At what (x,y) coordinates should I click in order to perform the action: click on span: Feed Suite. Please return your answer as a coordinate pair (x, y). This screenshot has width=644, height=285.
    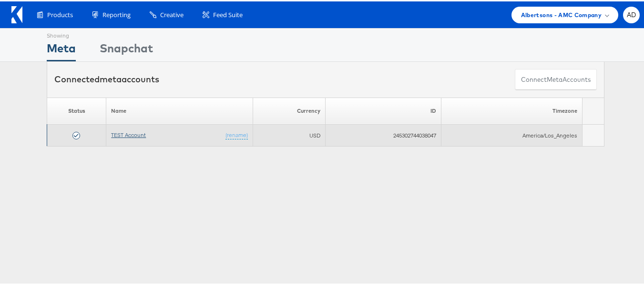
    Looking at the image, I should click on (228, 14).